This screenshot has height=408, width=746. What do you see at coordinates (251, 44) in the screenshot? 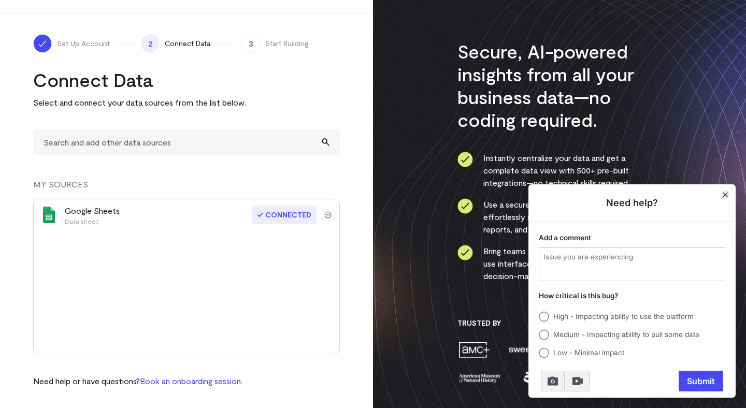
I see `span: 3` at bounding box center [251, 44].